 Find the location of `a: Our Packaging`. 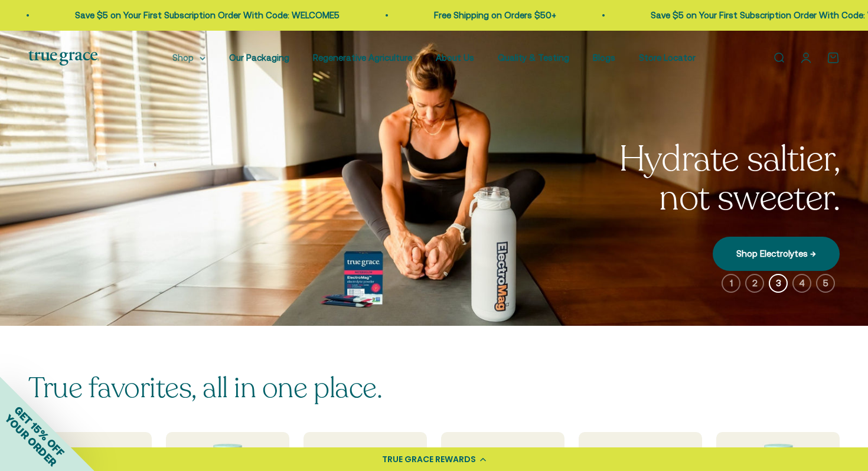

a: Our Packaging is located at coordinates (259, 57).